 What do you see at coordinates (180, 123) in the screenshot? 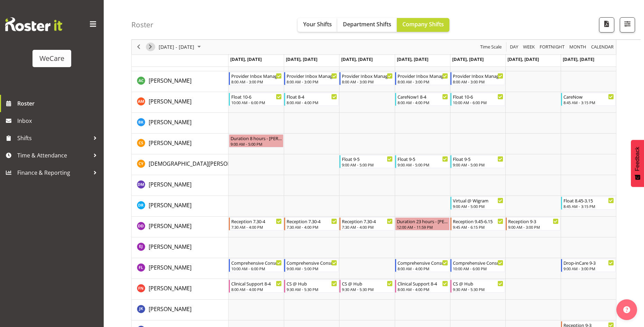
I see `td: Brian Ko resource` at bounding box center [180, 123].